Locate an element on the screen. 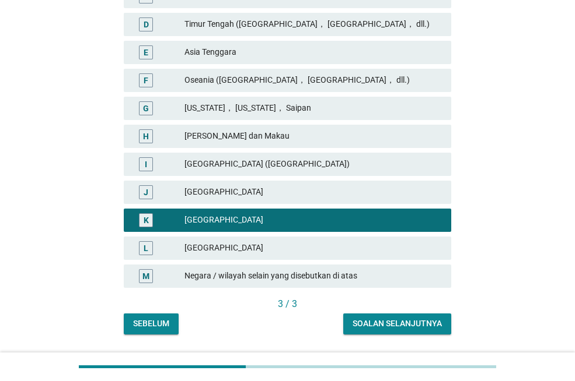  div: F is located at coordinates (146, 80).